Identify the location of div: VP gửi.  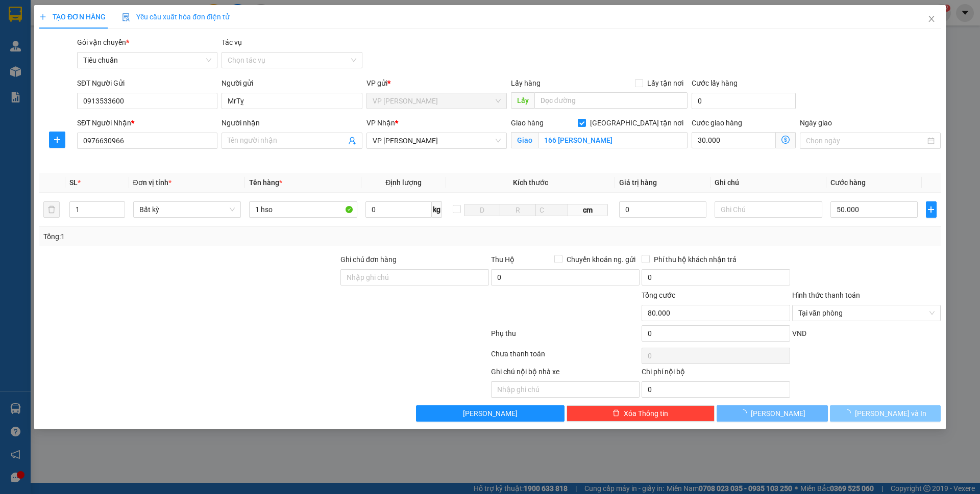
(436, 83).